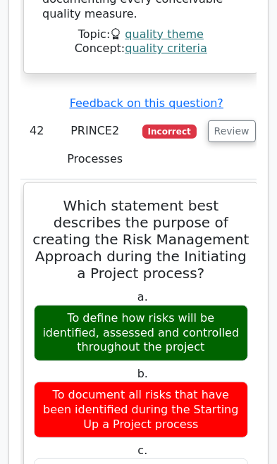 This screenshot has width=277, height=464. I want to click on a: quality criteria, so click(166, 48).